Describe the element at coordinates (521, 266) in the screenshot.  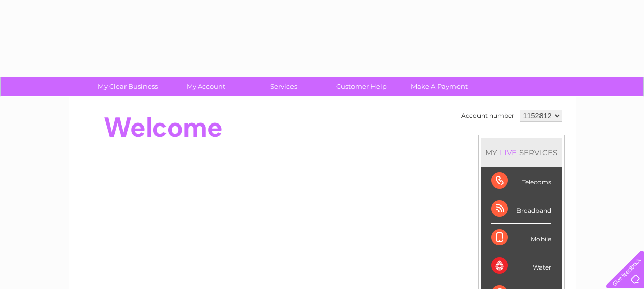
I see `div: Water` at that location.